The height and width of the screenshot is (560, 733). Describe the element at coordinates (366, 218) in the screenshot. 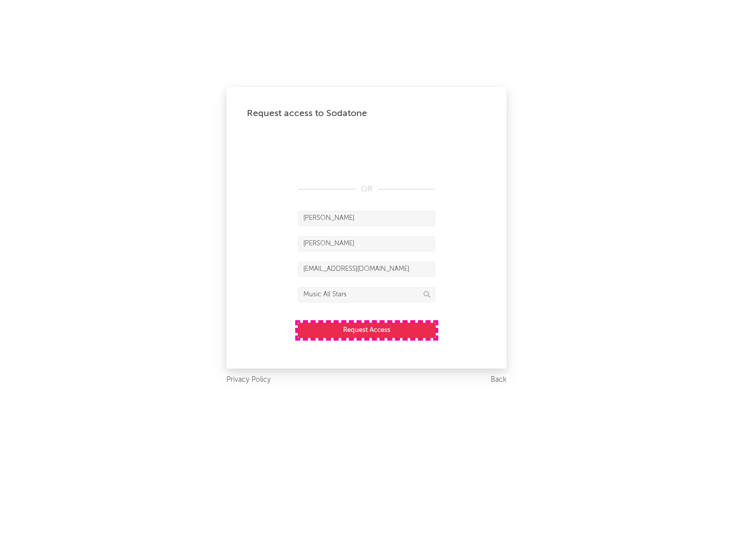

I see `input: First Name` at that location.